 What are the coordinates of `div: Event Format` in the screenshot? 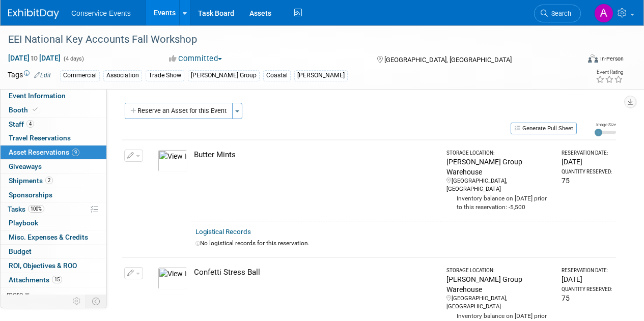 It's located at (578, 61).